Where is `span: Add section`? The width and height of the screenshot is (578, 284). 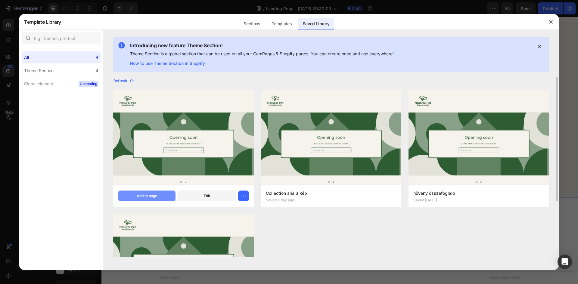 span: Add section is located at coordinates (238, 193).